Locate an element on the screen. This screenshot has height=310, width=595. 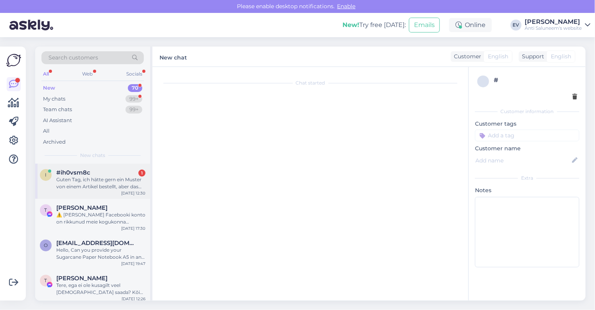
button: Emails is located at coordinates (424, 25).